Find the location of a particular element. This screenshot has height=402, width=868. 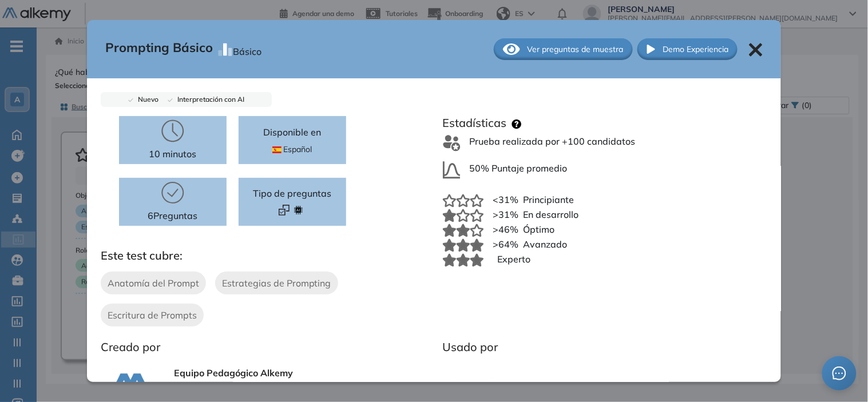

p: 10 minutos is located at coordinates (173, 154).